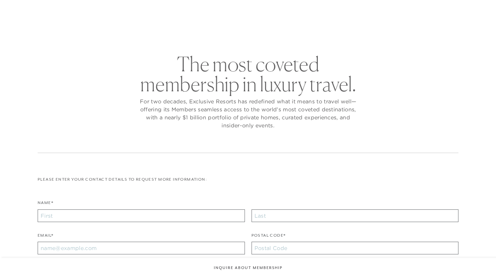  What do you see at coordinates (268, 237) in the screenshot?
I see `label: Postal Code*` at bounding box center [268, 237].